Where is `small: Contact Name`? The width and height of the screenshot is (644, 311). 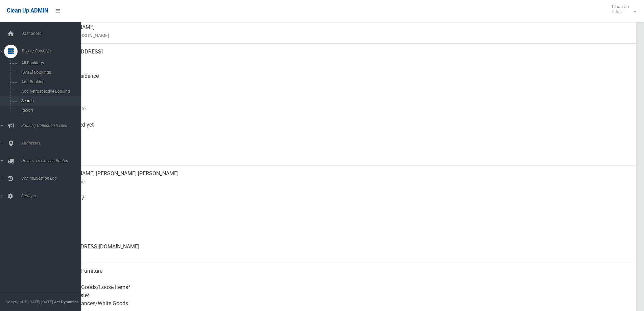 small: Contact Name is located at coordinates (342, 182).